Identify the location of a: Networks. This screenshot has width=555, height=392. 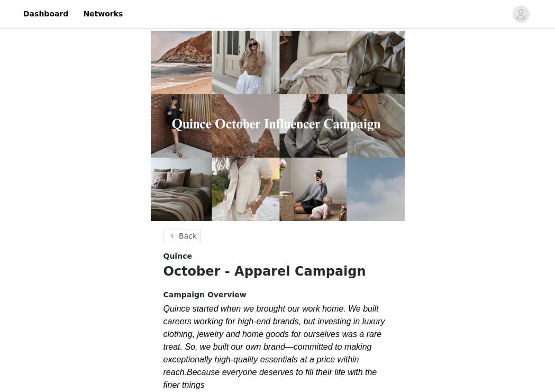
(103, 14).